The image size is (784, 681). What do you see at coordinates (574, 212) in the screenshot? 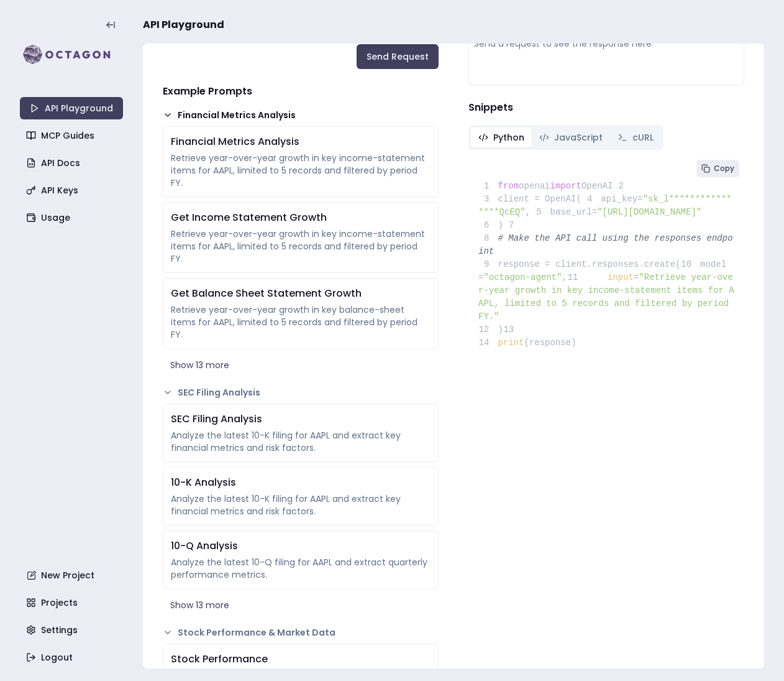
I see `span: base_url=` at bounding box center [574, 212].